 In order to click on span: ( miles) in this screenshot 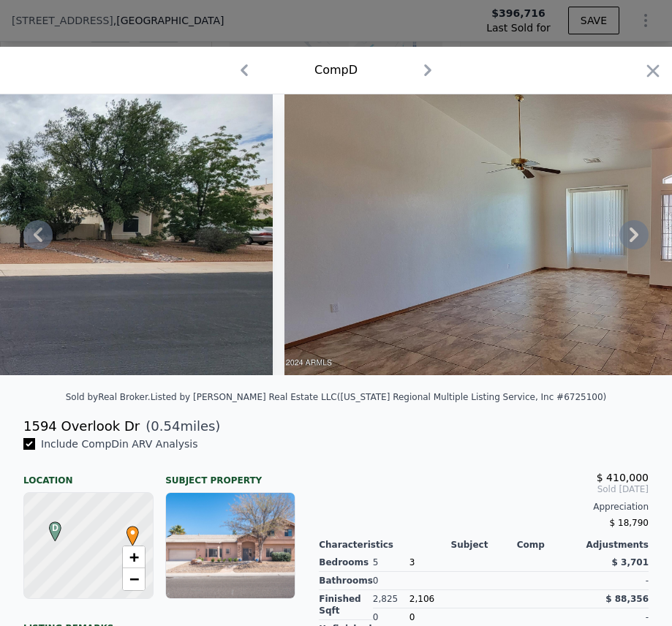, I will do `click(180, 427)`.